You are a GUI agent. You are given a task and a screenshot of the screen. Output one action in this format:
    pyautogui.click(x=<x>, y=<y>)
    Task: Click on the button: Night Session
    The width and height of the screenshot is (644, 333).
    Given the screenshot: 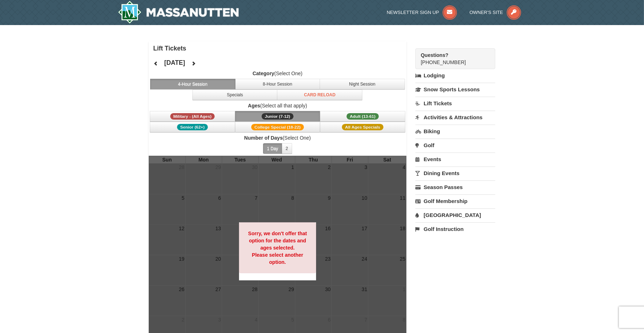 What is the action you would take?
    pyautogui.click(x=362, y=84)
    